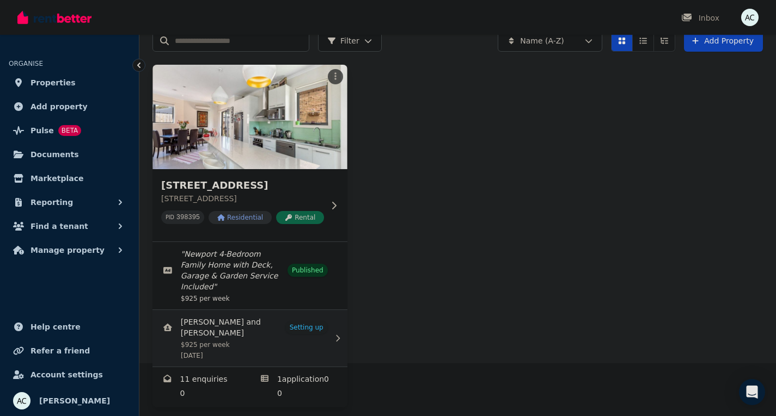 Image resolution: width=776 pixels, height=416 pixels. What do you see at coordinates (69, 131) in the screenshot?
I see `a: PulseBETA` at bounding box center [69, 131].